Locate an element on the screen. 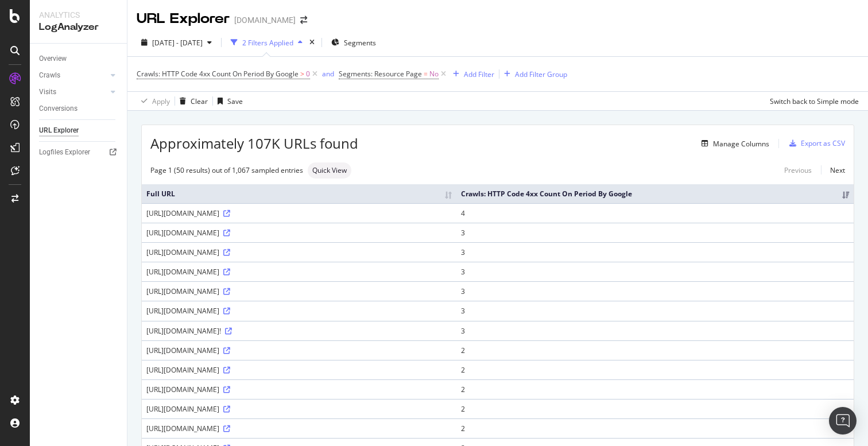  div: Overview is located at coordinates (53, 58).